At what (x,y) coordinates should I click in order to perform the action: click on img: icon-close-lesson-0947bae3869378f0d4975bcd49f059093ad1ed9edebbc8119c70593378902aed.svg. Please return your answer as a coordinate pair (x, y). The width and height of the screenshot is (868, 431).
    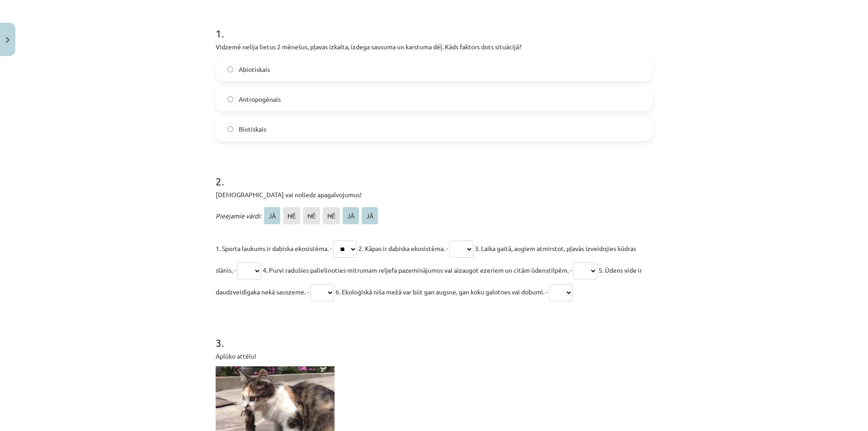
    Looking at the image, I should click on (8, 40).